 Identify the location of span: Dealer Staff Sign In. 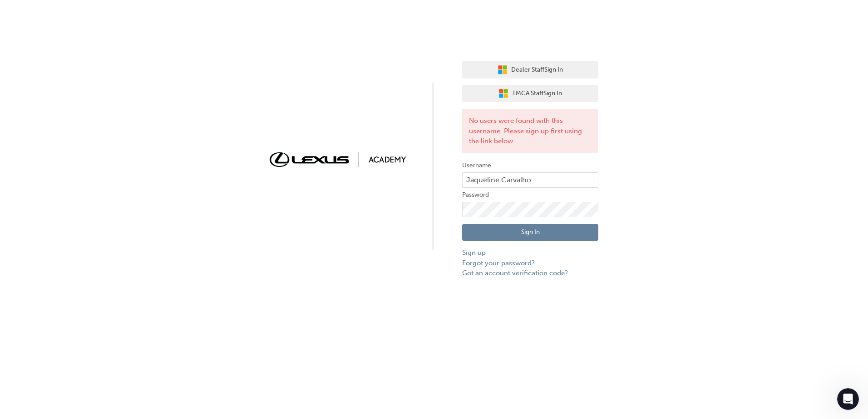
(537, 70).